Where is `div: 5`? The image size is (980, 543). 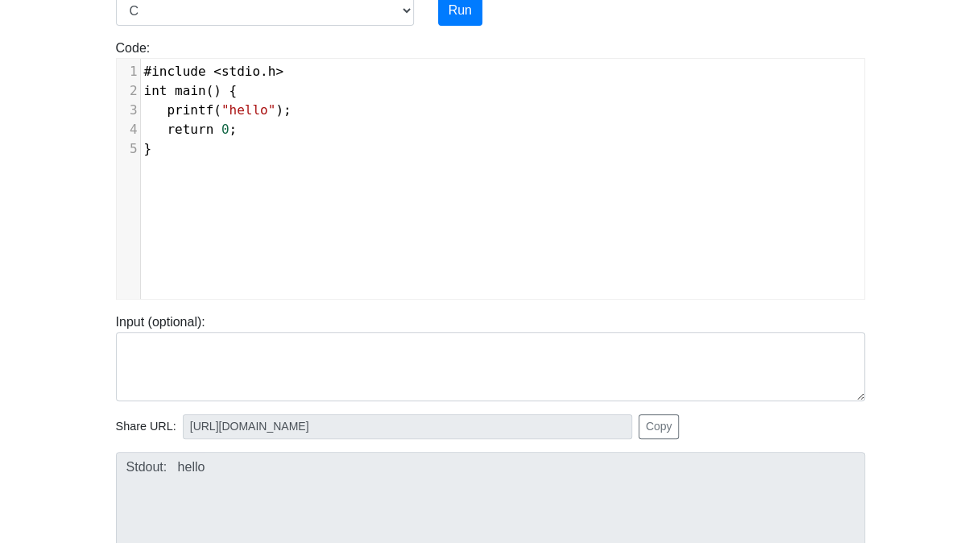
div: 5 is located at coordinates (128, 149).